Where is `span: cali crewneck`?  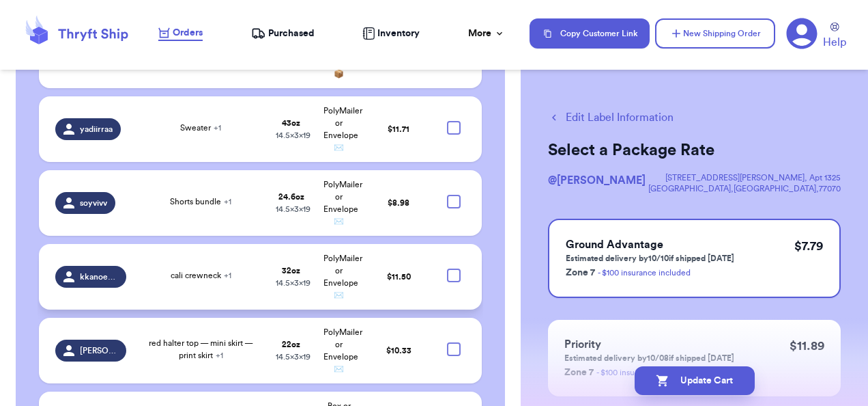
span: cali crewneck is located at coordinates (201, 275).